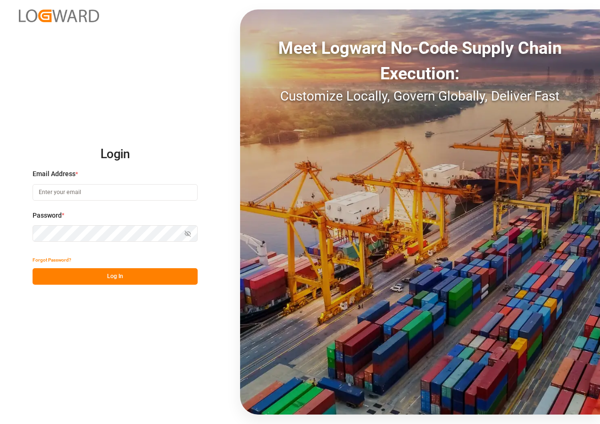 The width and height of the screenshot is (600, 424). What do you see at coordinates (47, 215) in the screenshot?
I see `span: Password` at bounding box center [47, 215].